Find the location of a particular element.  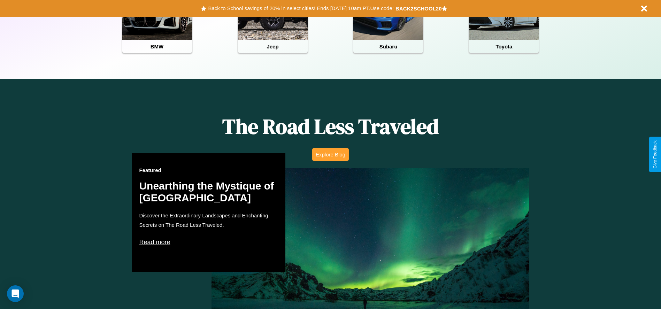

div: Open Intercom Messenger is located at coordinates (15, 294).